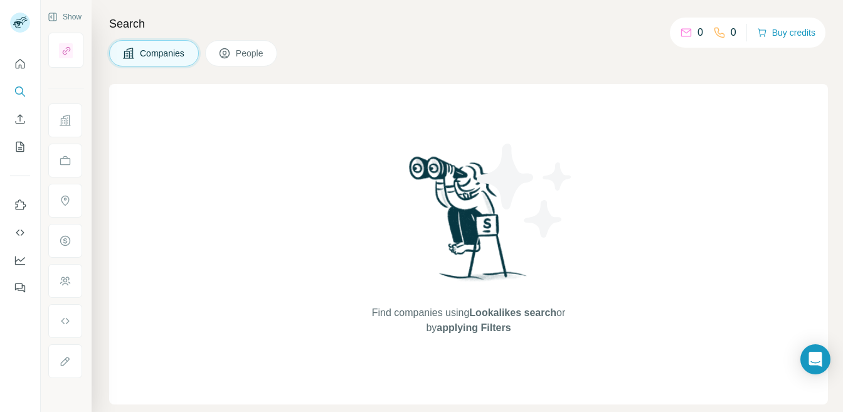 Image resolution: width=843 pixels, height=412 pixels. Describe the element at coordinates (786, 33) in the screenshot. I see `button: Buy credits` at that location.